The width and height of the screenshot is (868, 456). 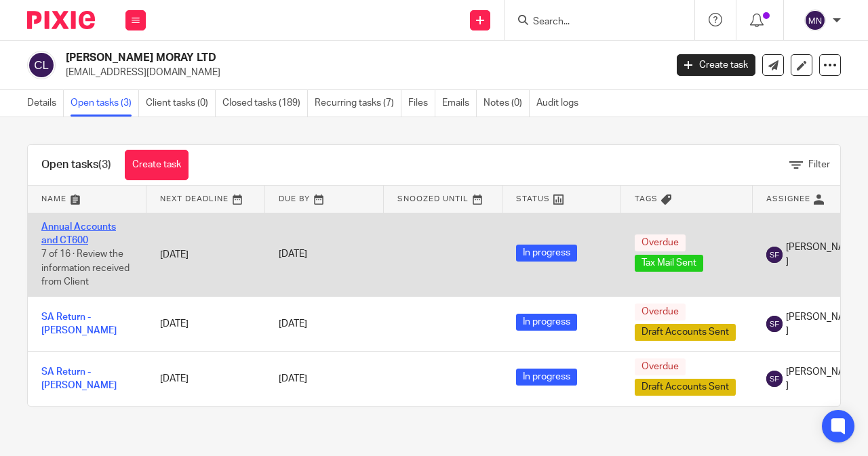 What do you see at coordinates (104, 165) in the screenshot?
I see `span: (3)` at bounding box center [104, 165].